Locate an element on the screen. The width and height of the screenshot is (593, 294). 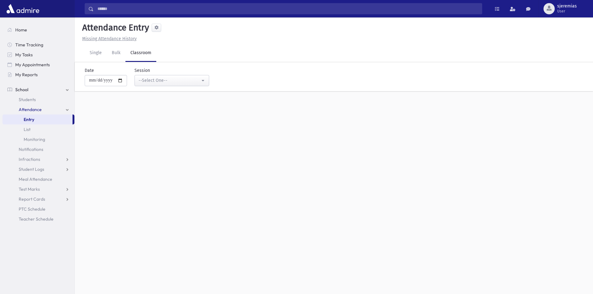
span: Test Marks is located at coordinates (29, 189).